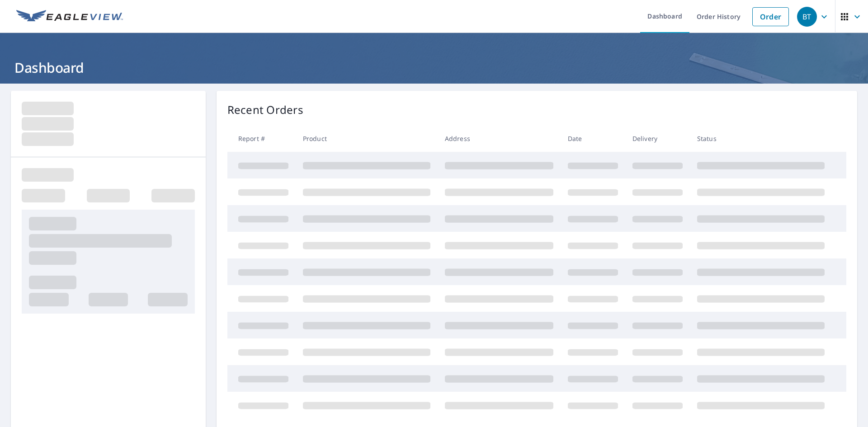 This screenshot has height=427, width=868. What do you see at coordinates (807, 17) in the screenshot?
I see `div: BT` at bounding box center [807, 17].